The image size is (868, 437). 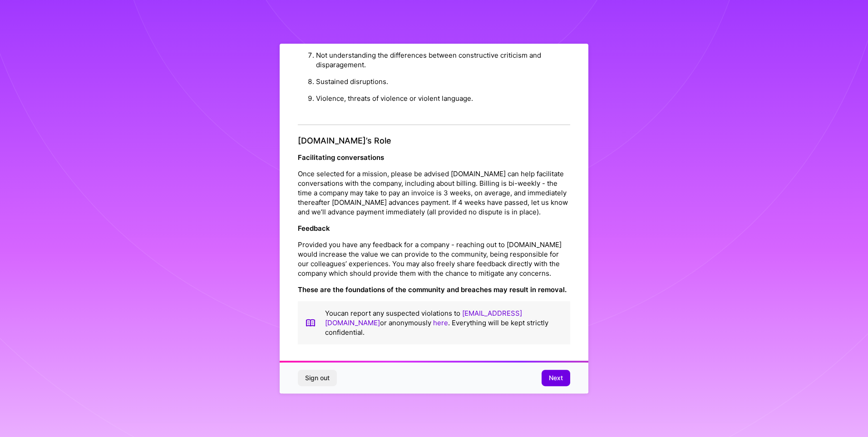 I want to click on strong: Feedback, so click(x=313, y=228).